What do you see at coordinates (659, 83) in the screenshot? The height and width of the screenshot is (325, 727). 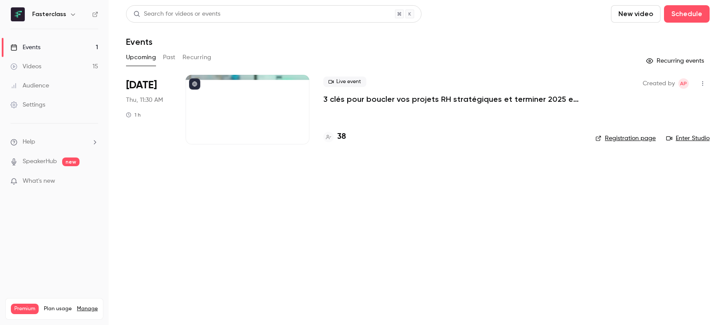 I see `span: Created by` at bounding box center [659, 83].